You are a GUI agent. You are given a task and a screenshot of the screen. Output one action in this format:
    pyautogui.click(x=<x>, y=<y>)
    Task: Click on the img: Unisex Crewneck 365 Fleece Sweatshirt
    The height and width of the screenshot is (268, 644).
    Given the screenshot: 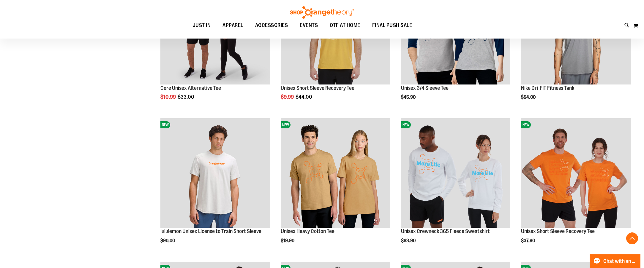 What is the action you would take?
    pyautogui.click(x=456, y=173)
    